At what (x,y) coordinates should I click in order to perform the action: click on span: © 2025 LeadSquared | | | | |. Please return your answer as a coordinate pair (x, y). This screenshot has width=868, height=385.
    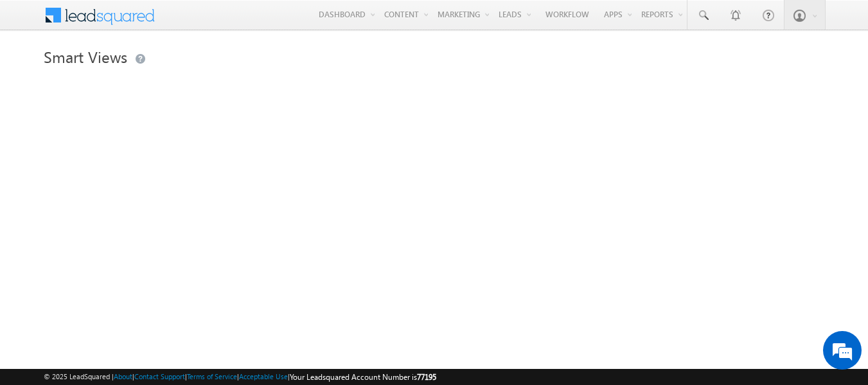
    Looking at the image, I should click on (240, 376).